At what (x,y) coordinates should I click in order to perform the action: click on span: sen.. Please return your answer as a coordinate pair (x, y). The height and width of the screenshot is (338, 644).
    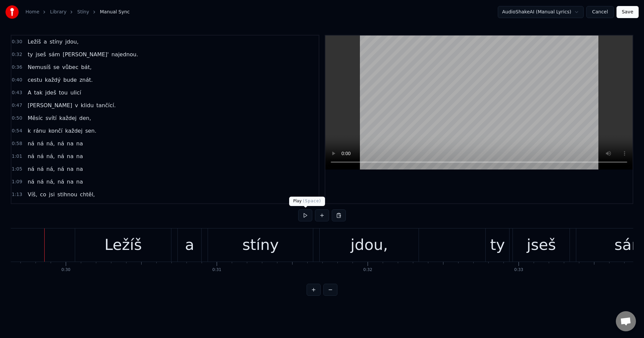
    Looking at the image, I should click on (91, 131).